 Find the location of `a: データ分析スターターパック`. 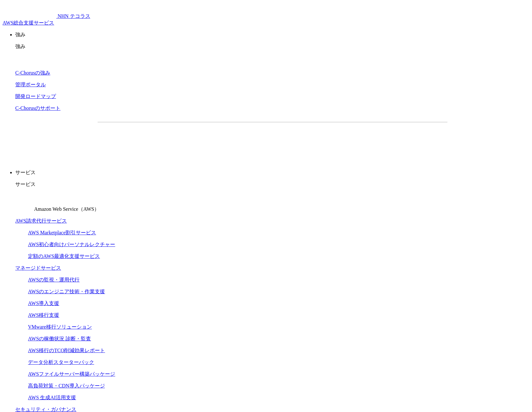

a: データ分析スターターパック is located at coordinates (61, 362).